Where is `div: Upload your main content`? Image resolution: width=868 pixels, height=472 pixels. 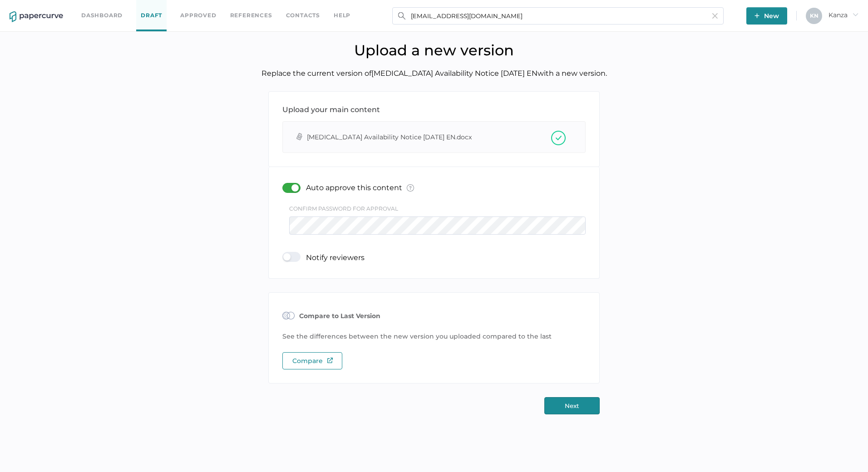 div: Upload your main content is located at coordinates (331, 109).